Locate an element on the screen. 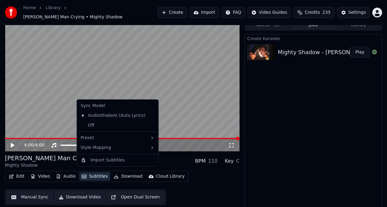  button: Audio is located at coordinates (66, 176).